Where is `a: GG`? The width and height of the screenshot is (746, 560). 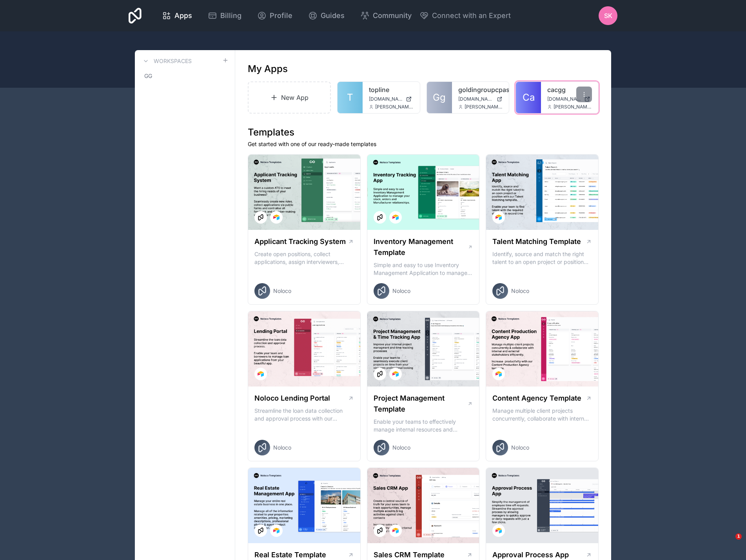
a: GG is located at coordinates (185, 76).